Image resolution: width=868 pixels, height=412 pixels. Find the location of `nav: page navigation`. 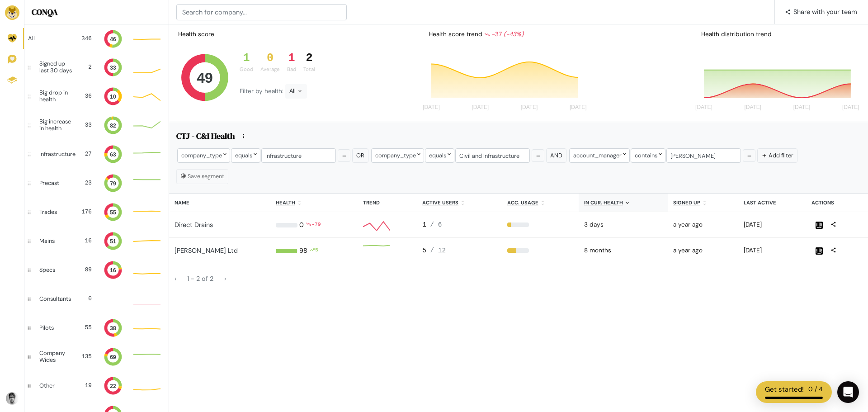

nav: page navigation is located at coordinates (519, 279).